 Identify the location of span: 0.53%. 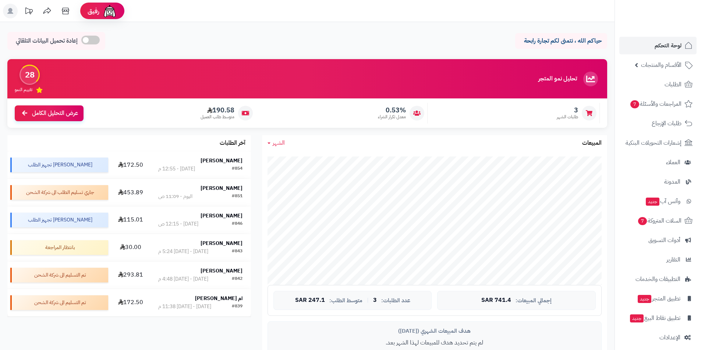
(392, 110).